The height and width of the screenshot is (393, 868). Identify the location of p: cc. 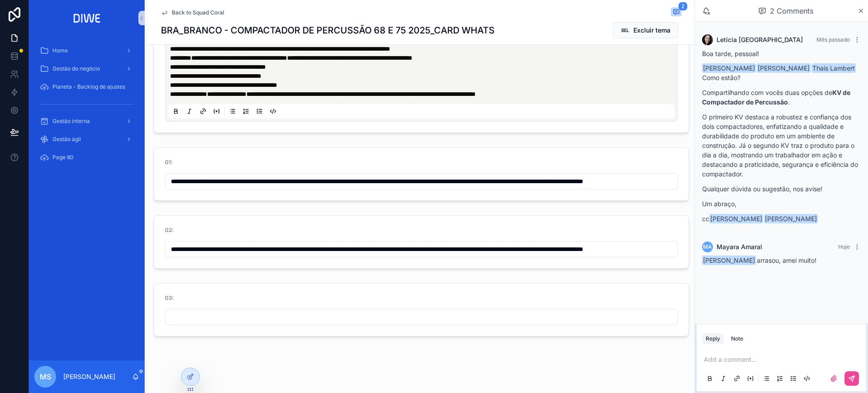
(782, 219).